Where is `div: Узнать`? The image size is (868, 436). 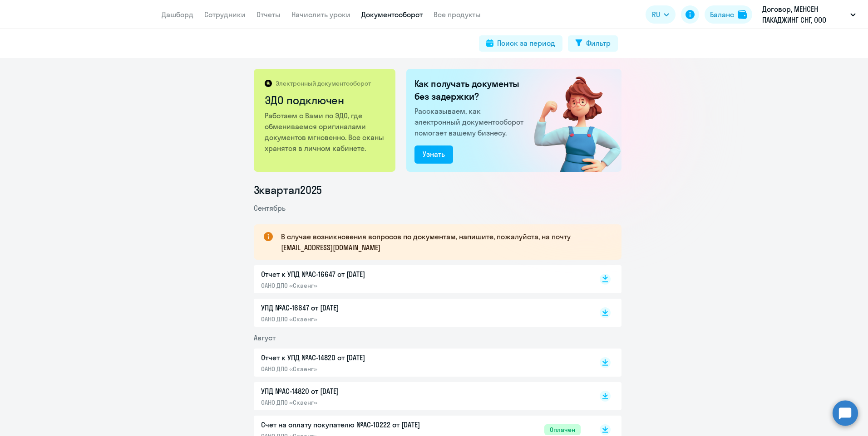
div: Узнать is located at coordinates (434, 154).